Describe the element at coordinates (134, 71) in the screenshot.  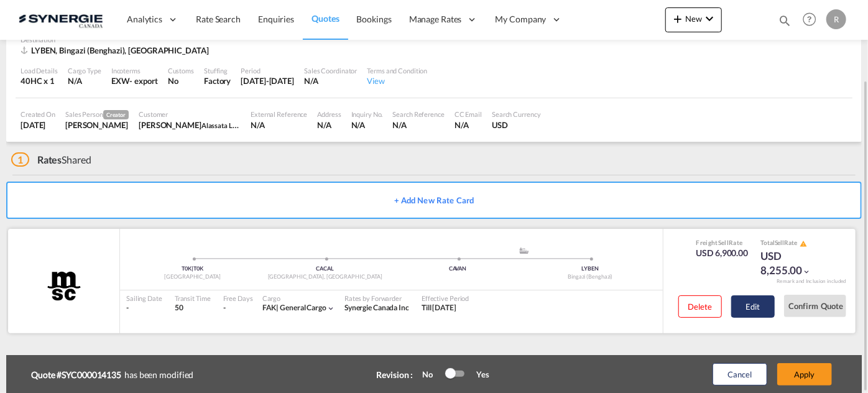
I see `div: Incoterms` at that location.